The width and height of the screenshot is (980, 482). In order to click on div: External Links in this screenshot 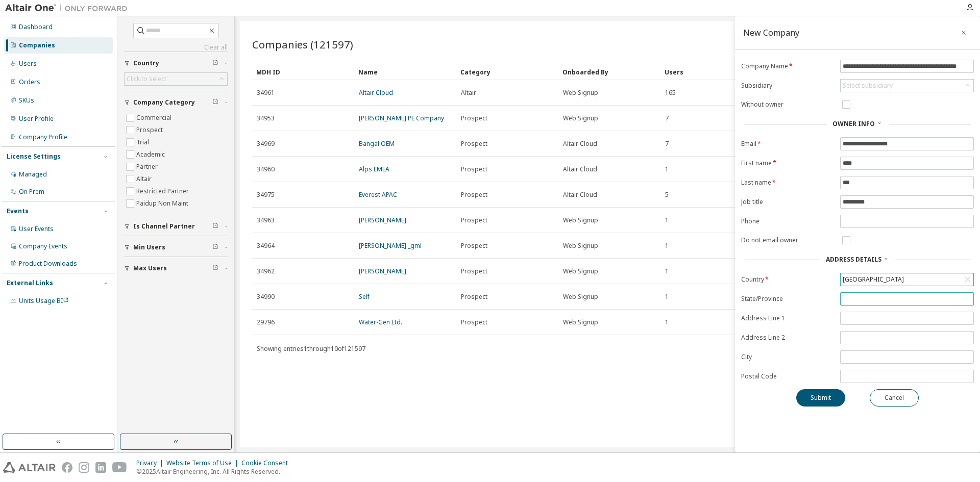, I will do `click(29, 283)`.